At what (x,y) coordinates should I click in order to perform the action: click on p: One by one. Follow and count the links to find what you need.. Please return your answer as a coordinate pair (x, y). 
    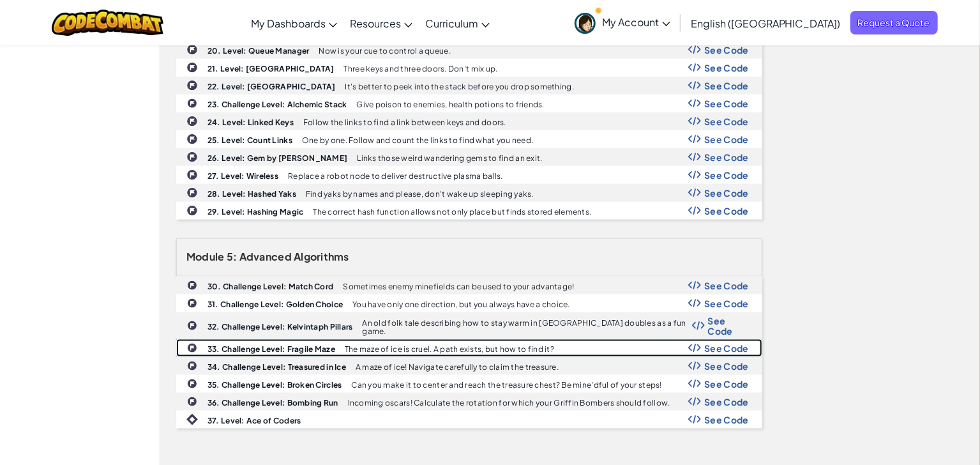
    Looking at the image, I should click on (418, 140).